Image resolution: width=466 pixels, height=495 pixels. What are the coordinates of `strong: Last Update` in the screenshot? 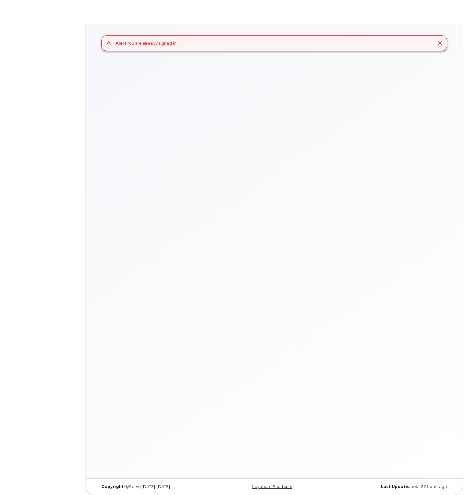 It's located at (395, 487).